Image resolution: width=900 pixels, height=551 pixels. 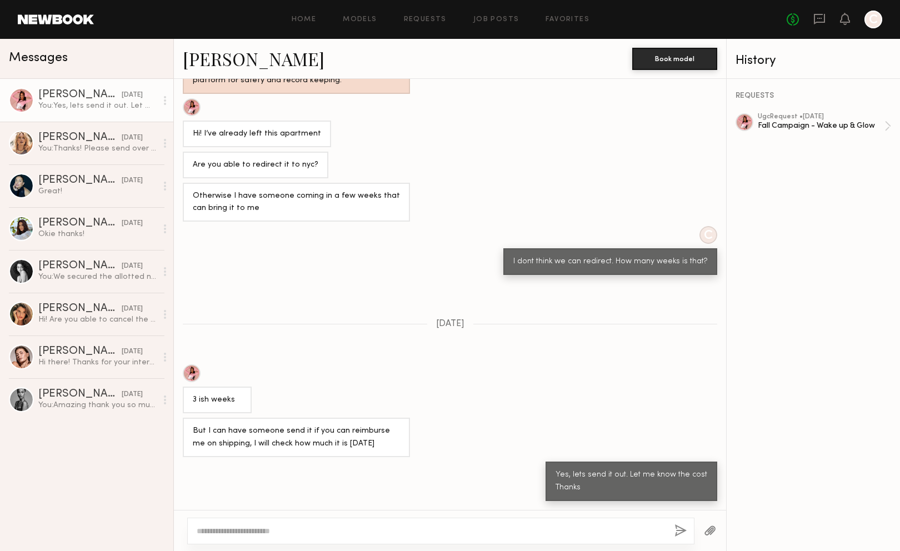 I want to click on div: I dont think we can redirect. How many weeks is that?, so click(x=610, y=262).